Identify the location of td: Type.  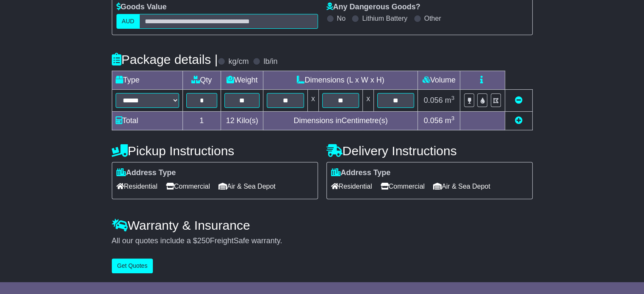
(147, 81).